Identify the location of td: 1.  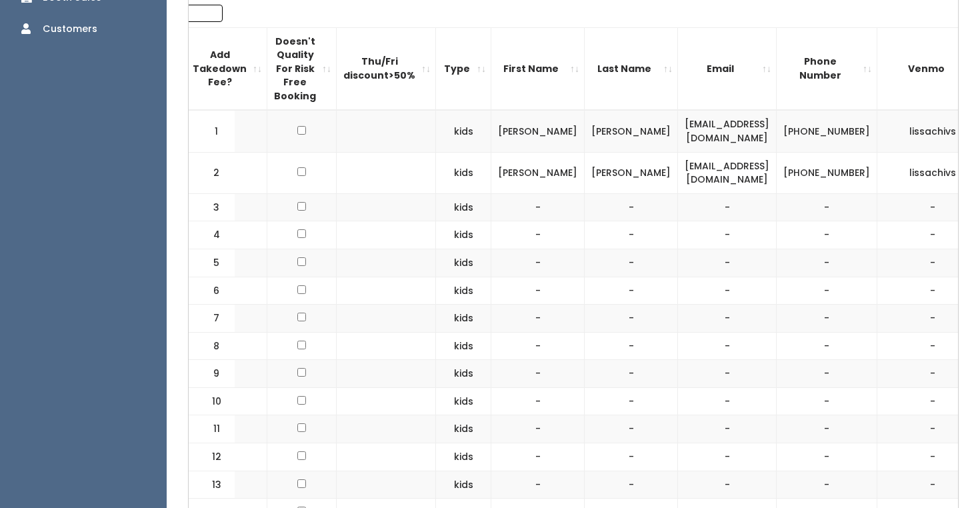
(212, 131).